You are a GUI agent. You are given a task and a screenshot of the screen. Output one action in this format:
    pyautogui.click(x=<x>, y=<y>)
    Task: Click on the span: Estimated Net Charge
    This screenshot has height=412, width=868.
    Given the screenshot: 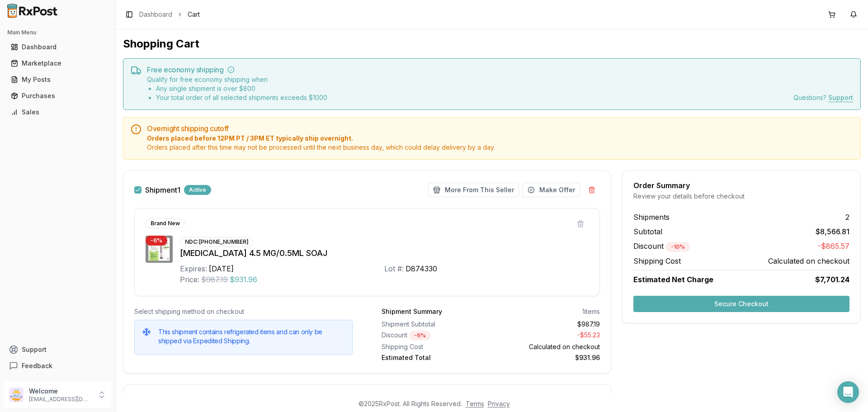 What is the action you would take?
    pyautogui.click(x=674, y=279)
    